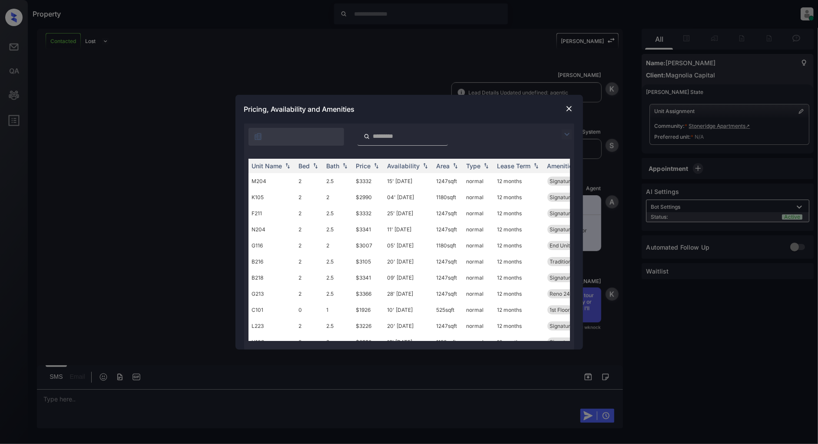 Image resolution: width=818 pixels, height=444 pixels. I want to click on td: H103, so click(272, 341).